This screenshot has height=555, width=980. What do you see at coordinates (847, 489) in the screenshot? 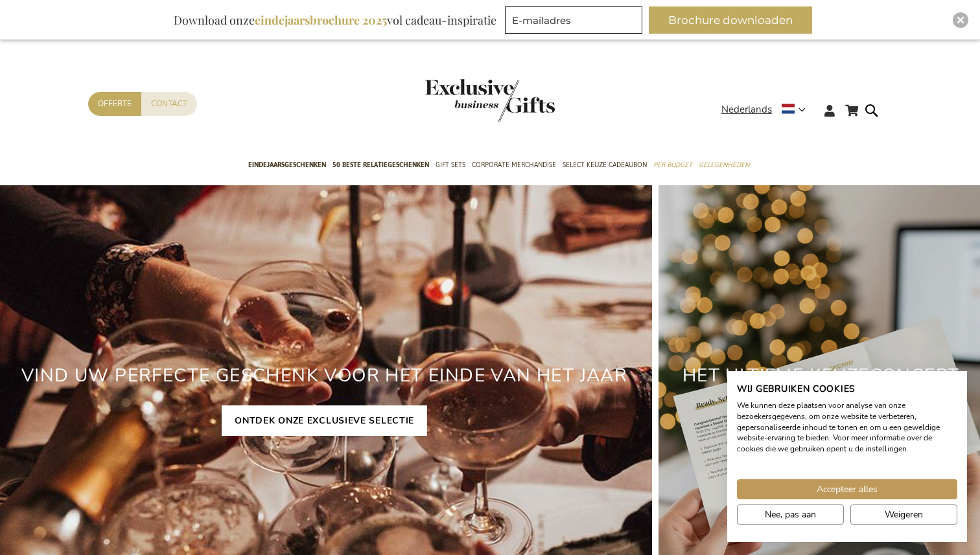
I see `button: Accepteer alle cookies` at bounding box center [847, 489].